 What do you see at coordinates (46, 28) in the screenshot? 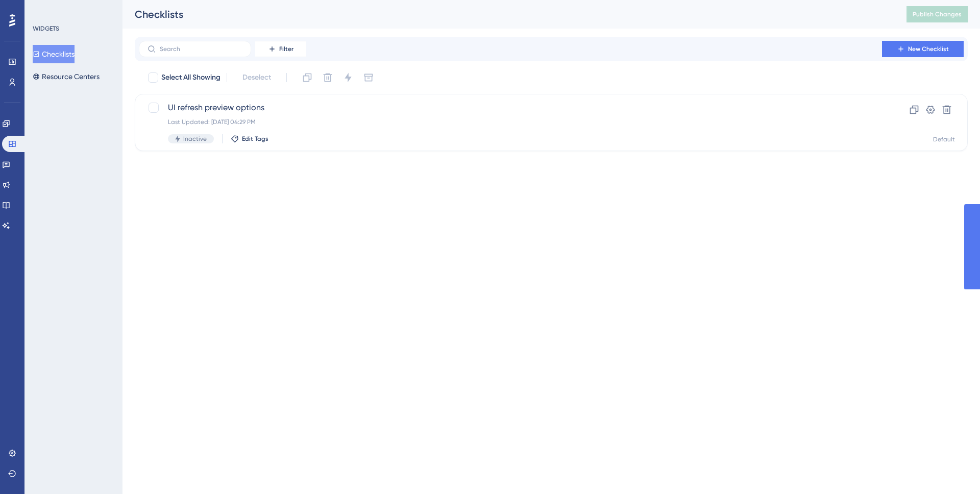
I see `div: WIDGETS` at bounding box center [46, 28].